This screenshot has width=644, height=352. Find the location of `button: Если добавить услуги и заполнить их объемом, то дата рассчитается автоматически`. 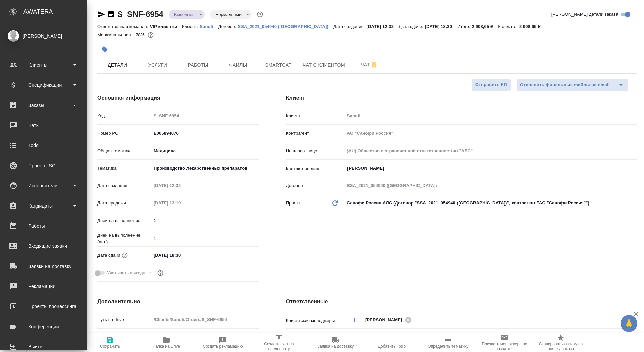

button: Если добавить услуги и заполнить их объемом, то дата рассчитается автоматически is located at coordinates (124, 255).